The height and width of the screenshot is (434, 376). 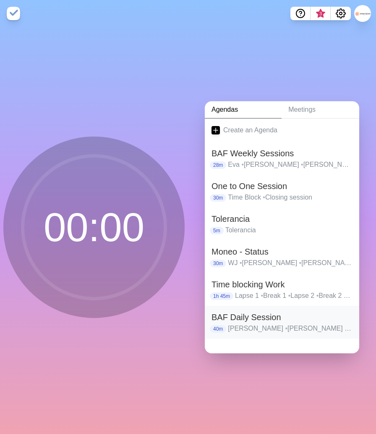 What do you see at coordinates (320, 110) in the screenshot?
I see `a: Meetings` at bounding box center [320, 110].